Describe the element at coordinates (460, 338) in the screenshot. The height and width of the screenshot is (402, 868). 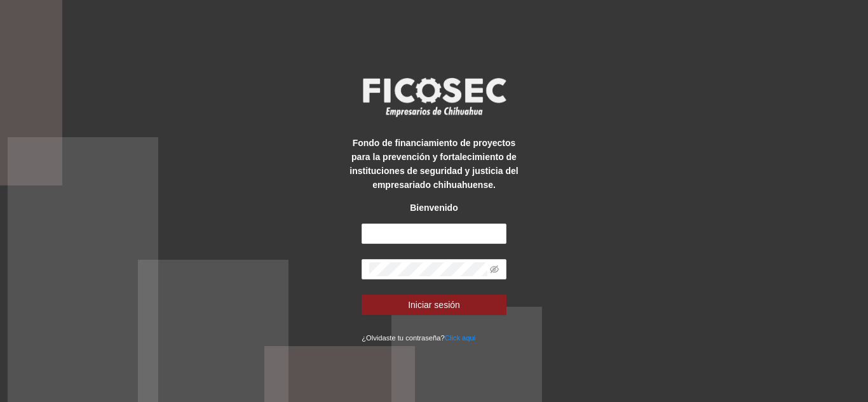
I see `a: Click aqui` at that location.